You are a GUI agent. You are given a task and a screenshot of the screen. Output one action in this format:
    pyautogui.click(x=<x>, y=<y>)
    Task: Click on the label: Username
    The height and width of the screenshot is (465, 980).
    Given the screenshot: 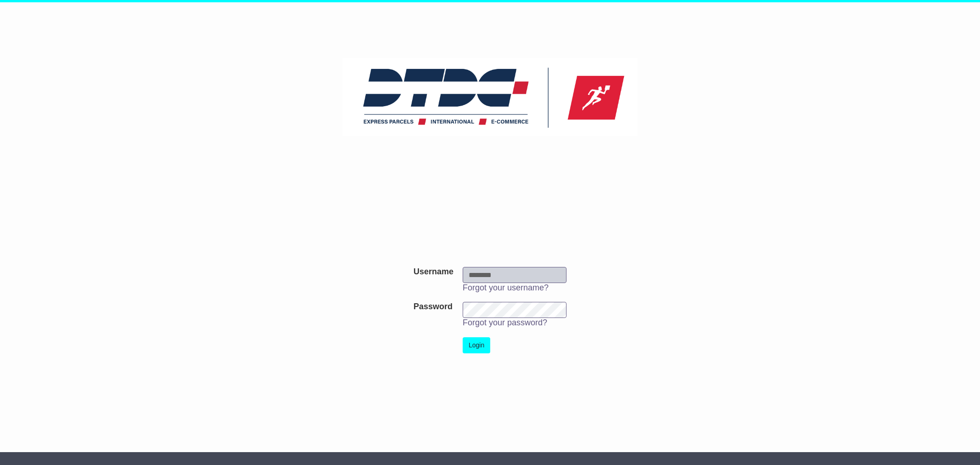 What is the action you would take?
    pyautogui.click(x=433, y=273)
    